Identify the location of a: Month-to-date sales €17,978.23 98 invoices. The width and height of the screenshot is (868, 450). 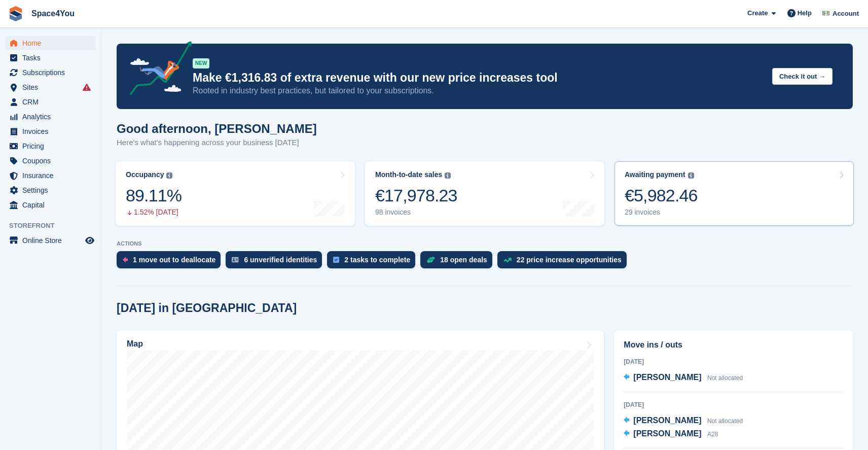
(485, 193).